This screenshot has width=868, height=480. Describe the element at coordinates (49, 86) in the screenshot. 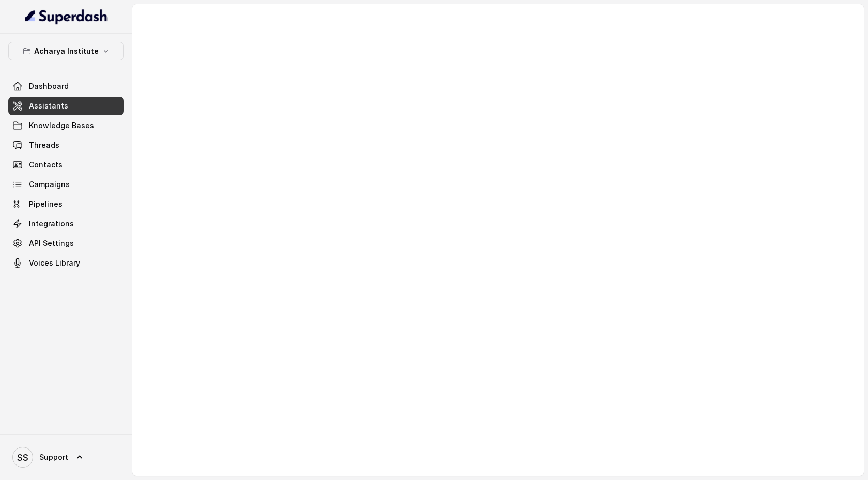

I see `span: Dashboard` at that location.